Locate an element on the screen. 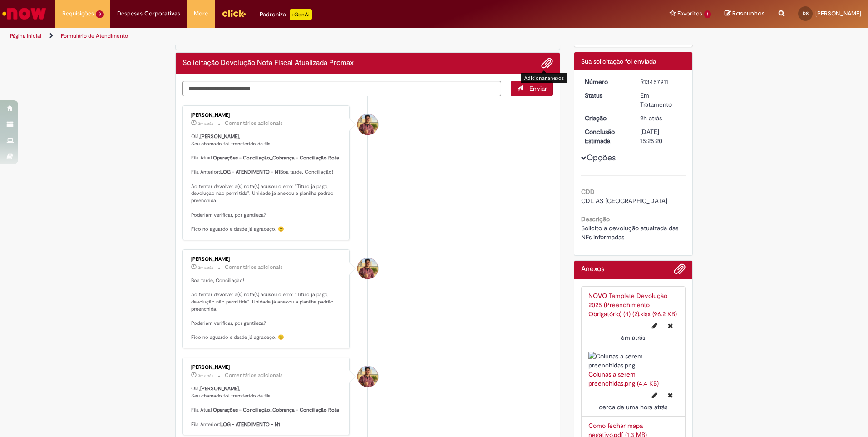 Image resolution: width=868 pixels, height=437 pixels. button: Excluir NOVO Template Devolução 2025 (Preenchimento Obrigatório) (4) (2).xlsx is located at coordinates (670, 326).